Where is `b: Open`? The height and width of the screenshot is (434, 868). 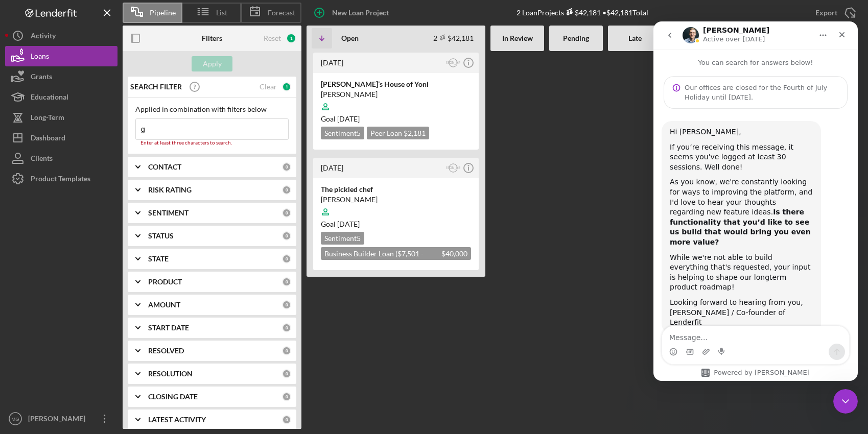 b: Open is located at coordinates (350, 38).